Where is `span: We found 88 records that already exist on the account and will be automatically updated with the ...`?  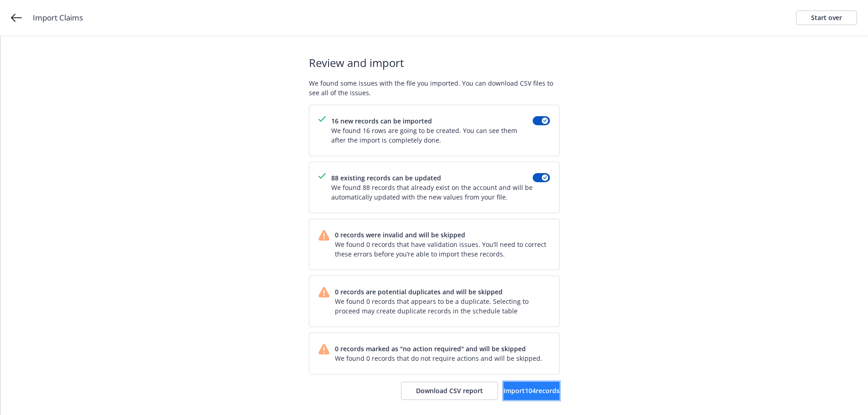
span: We found 88 records that already exist on the account and will be automatically updated with the ... is located at coordinates (432, 192).